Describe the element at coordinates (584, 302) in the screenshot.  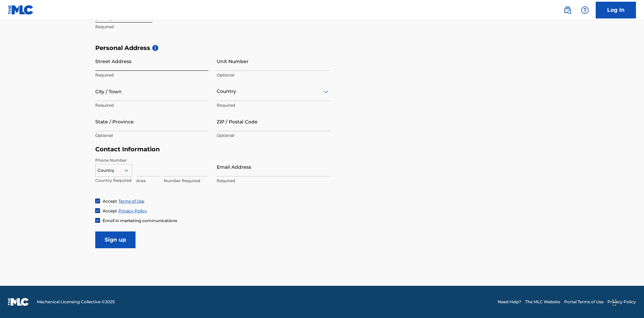
I see `a: Portal Terms of Use` at that location.